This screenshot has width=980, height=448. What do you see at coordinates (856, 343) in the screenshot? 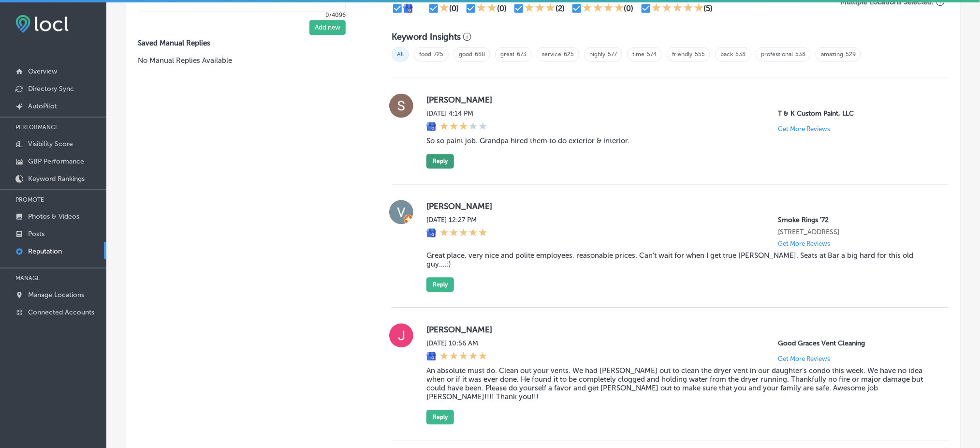
I see `p: Good Graces Vent Cleaning` at bounding box center [856, 343].